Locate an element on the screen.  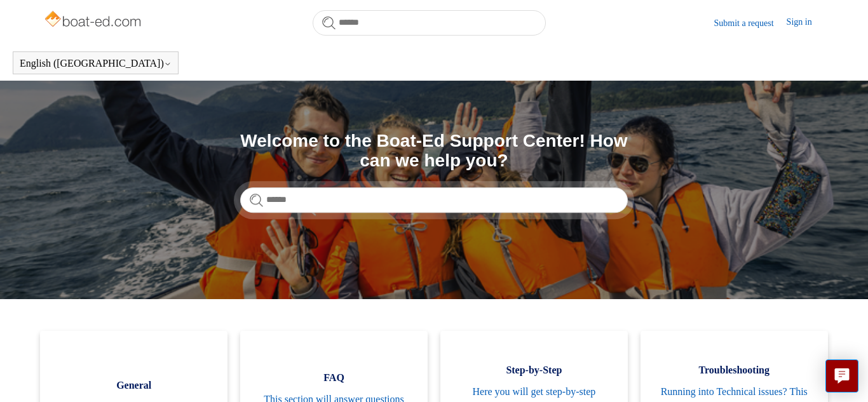
div: Live chat is located at coordinates (842, 376).